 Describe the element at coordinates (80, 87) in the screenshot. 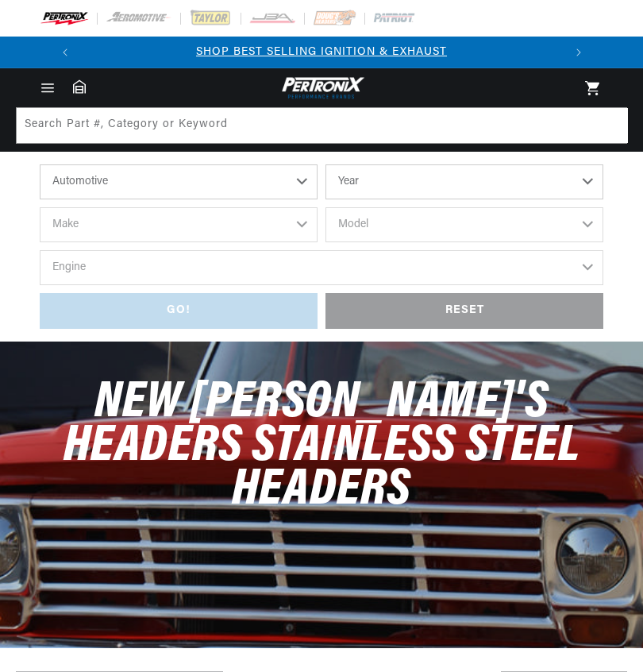

I see `a: Garage: 0 item(s)` at that location.